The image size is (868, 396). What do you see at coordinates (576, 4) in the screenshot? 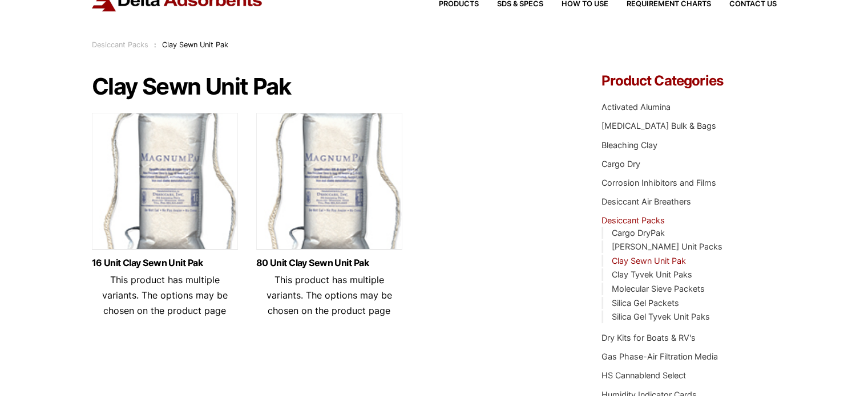
I see `a: How to Use` at bounding box center [576, 4].